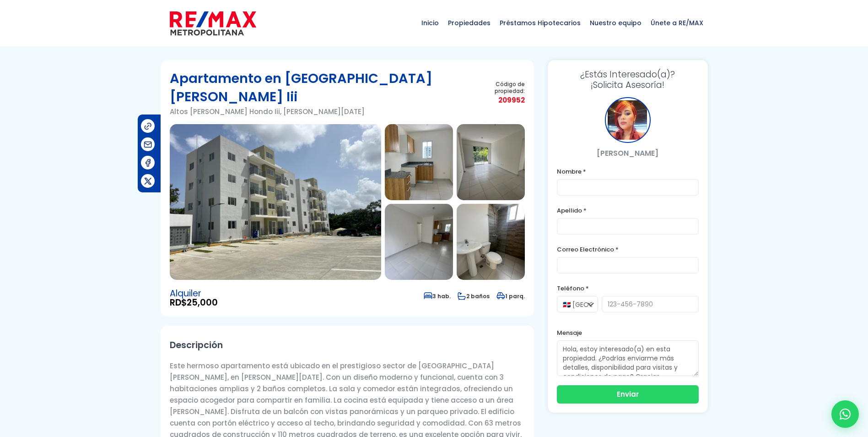 This screenshot has height=437, width=868. What do you see at coordinates (194, 302) in the screenshot?
I see `span: RD$` at bounding box center [194, 302].